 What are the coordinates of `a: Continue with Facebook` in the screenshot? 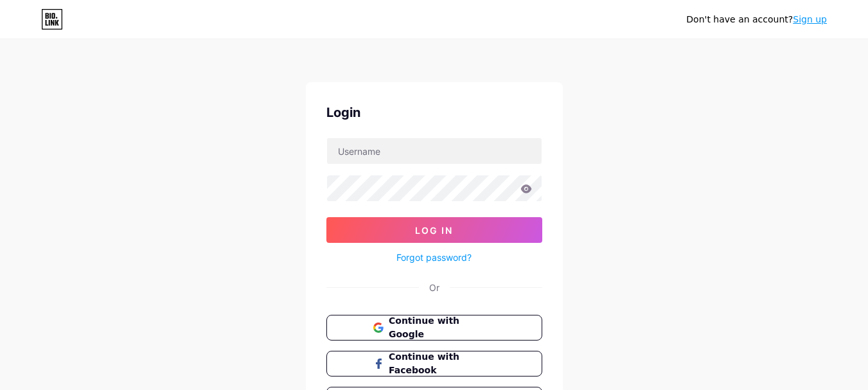 It's located at (434, 364).